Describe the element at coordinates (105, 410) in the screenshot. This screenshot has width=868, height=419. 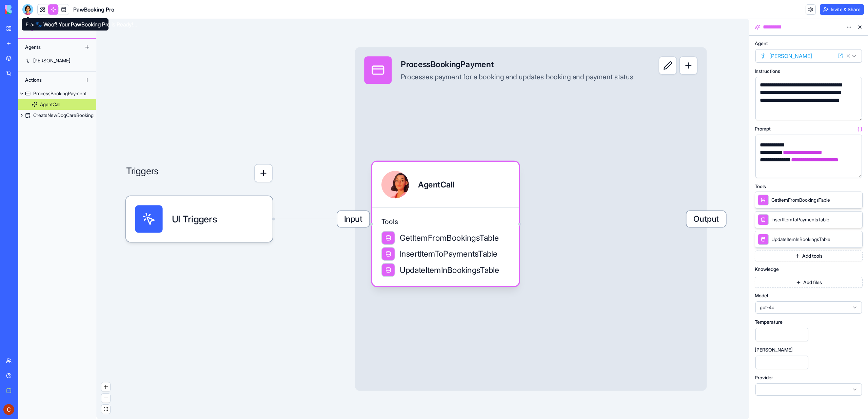
I see `button: fit view` at that location.